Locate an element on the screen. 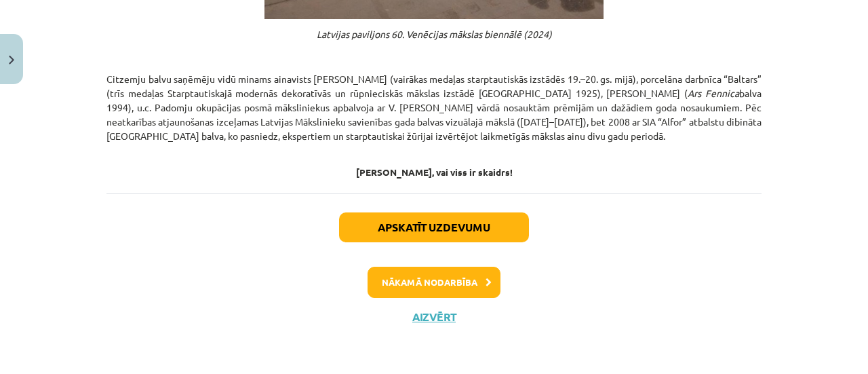 The width and height of the screenshot is (868, 374). em: Latvijas paviljons 60. Venēcijas mākslas biennālē (2024) is located at coordinates (434, 34).